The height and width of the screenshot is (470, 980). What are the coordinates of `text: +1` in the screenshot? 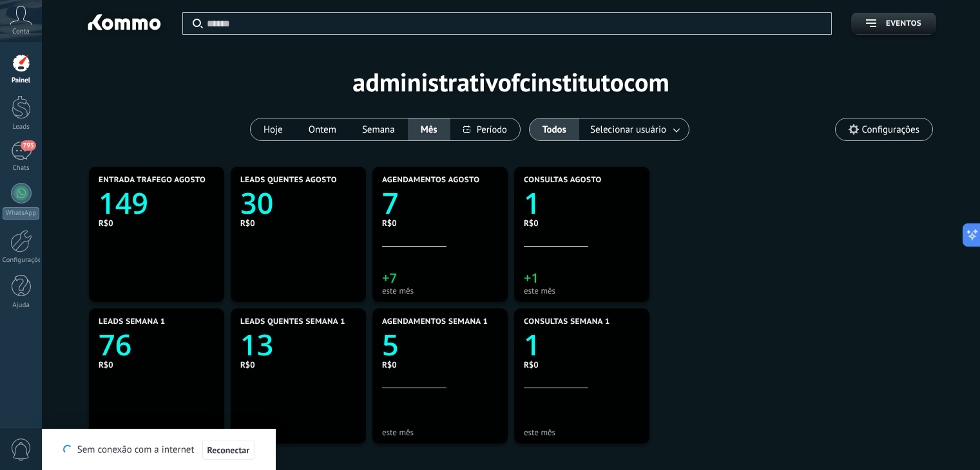 It's located at (531, 277).